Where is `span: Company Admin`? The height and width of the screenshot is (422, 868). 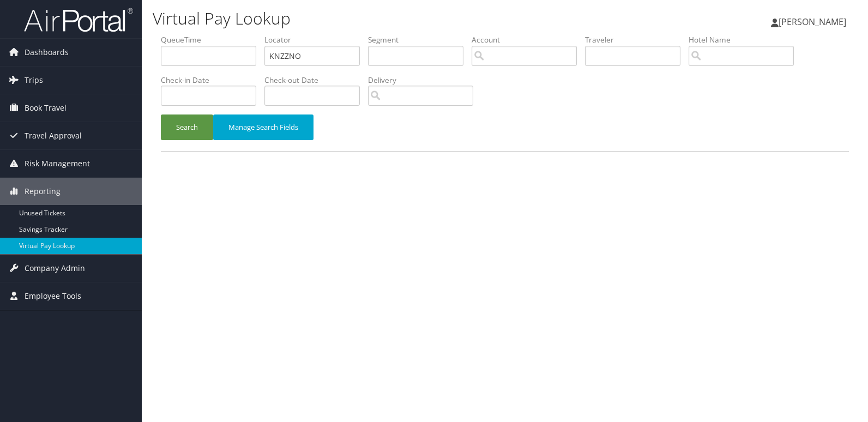 span: Company Admin is located at coordinates (54, 268).